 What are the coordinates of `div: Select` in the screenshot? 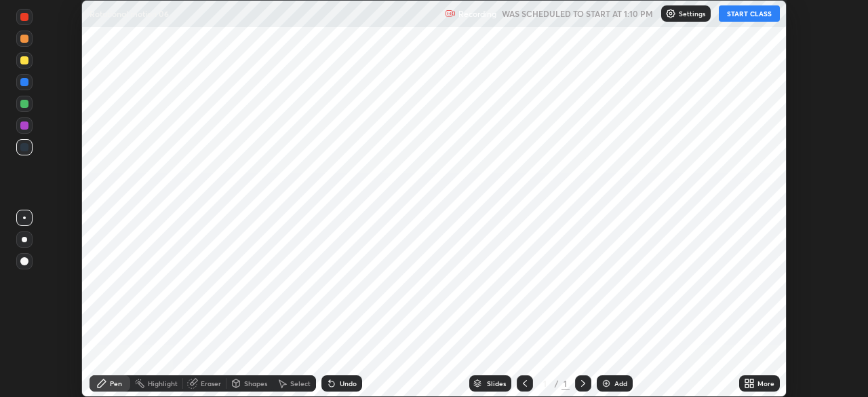 It's located at (300, 383).